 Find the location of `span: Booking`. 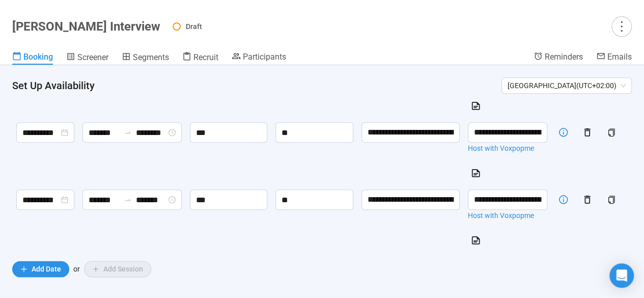

span: Booking is located at coordinates (38, 57).